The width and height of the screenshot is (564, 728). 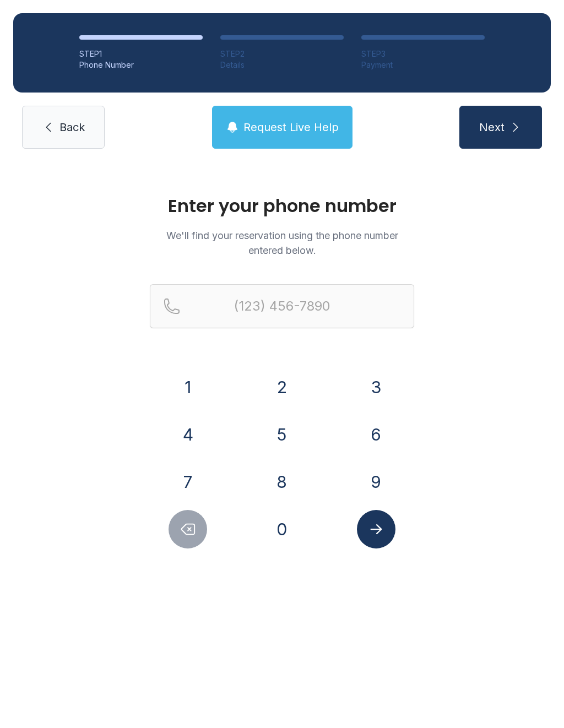 What do you see at coordinates (282, 482) in the screenshot?
I see `button: 8` at bounding box center [282, 482].